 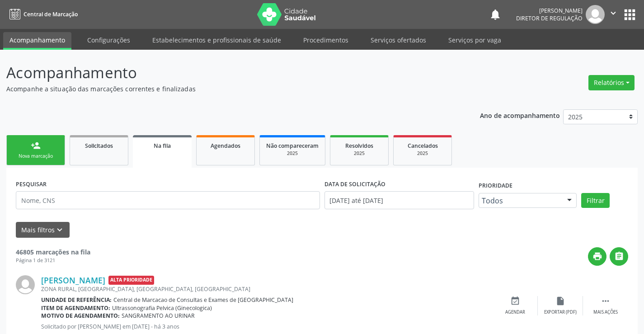 What do you see at coordinates (520, 115) in the screenshot?
I see `p: Ano de acompanhamento` at bounding box center [520, 115].